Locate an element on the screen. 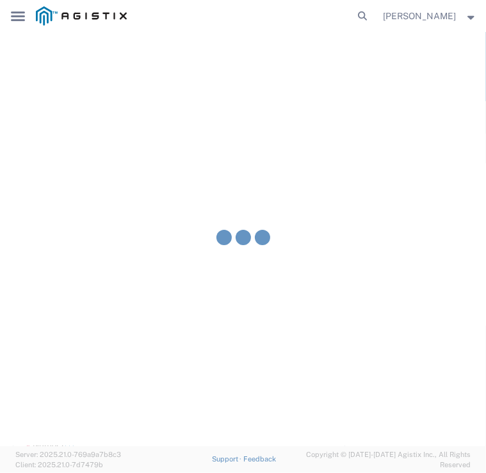  a: Support is located at coordinates (228, 459).